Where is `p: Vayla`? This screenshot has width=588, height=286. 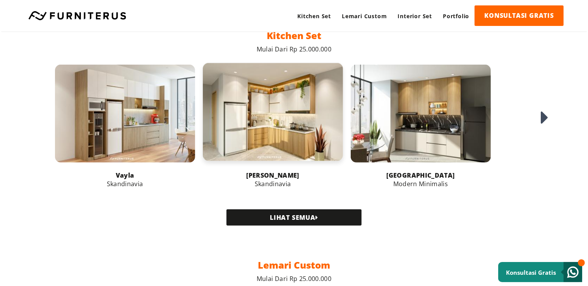 p: Vayla is located at coordinates (125, 175).